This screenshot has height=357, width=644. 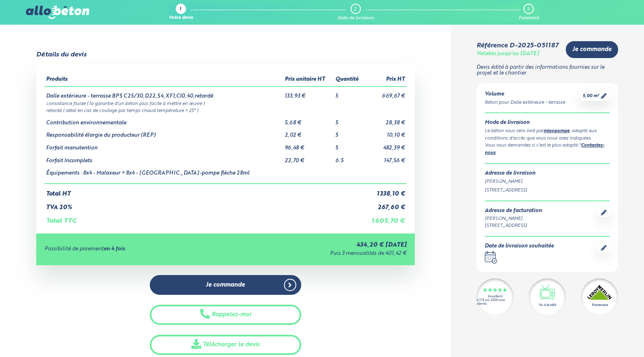 I want to click on div: Adresse de livraison, so click(x=547, y=173).